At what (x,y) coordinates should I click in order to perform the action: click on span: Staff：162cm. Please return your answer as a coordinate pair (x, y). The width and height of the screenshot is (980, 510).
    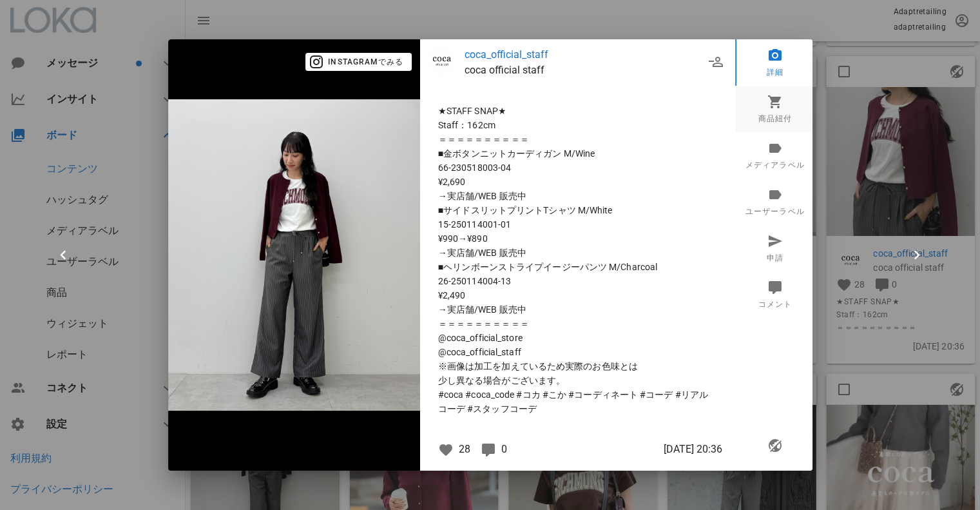
    Looking at the image, I should click on (577, 125).